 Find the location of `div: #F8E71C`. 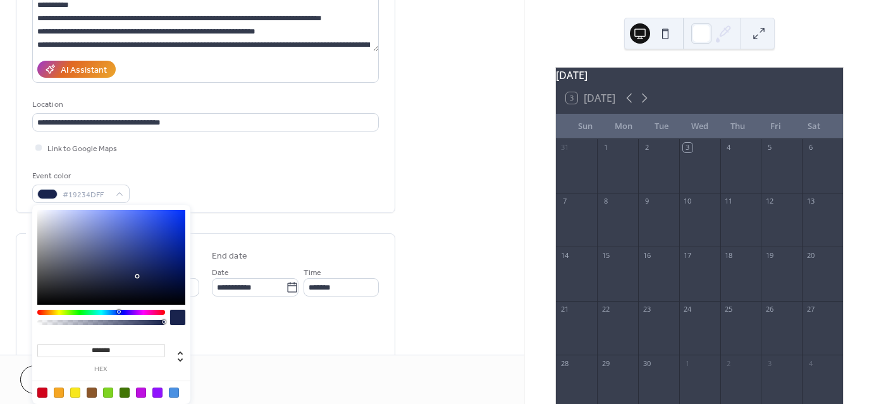

div: #F8E71C is located at coordinates (75, 393).